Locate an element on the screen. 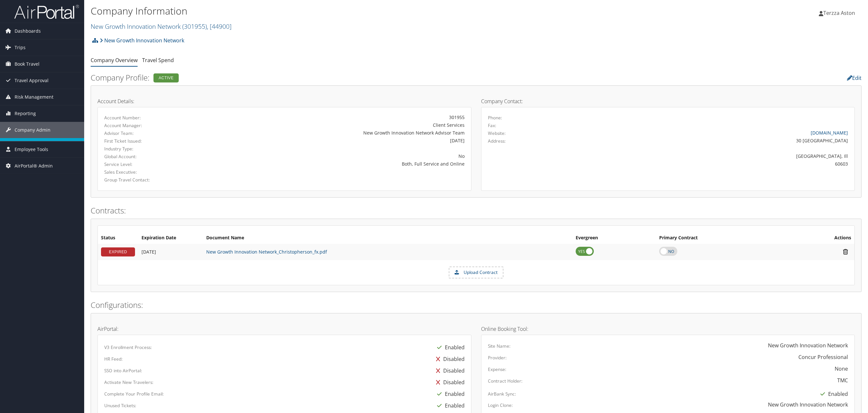 The height and width of the screenshot is (413, 868). h4: Company Contact: is located at coordinates (668, 101).